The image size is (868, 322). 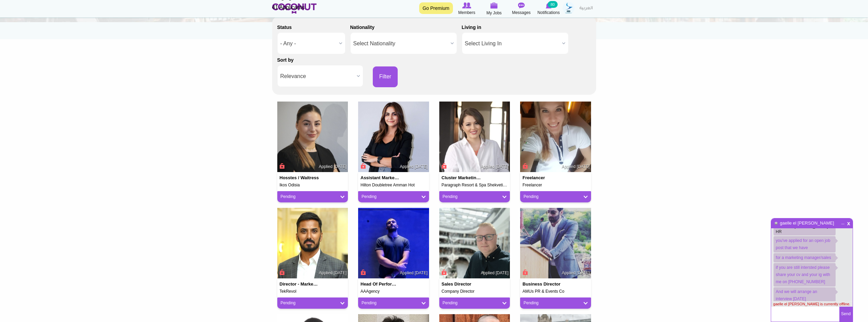 What do you see at coordinates (556, 243) in the screenshot?
I see `img: Mohammed Malik's picture` at bounding box center [556, 243].